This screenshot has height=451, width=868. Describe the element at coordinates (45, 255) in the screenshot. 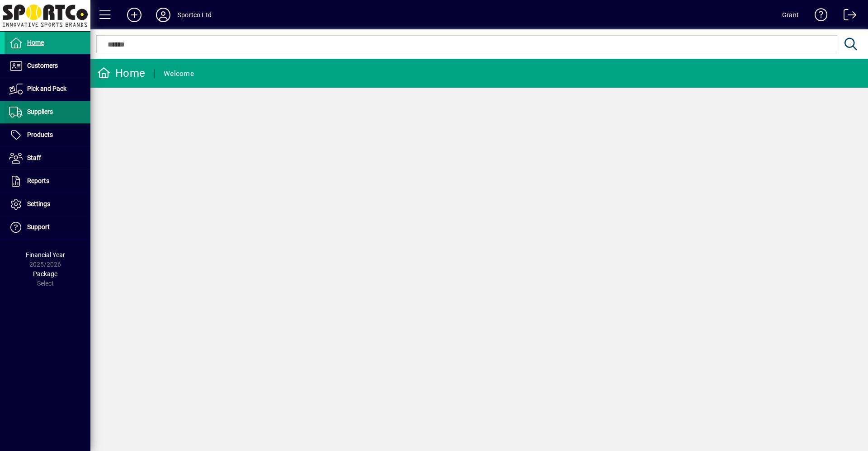

I see `span: Financial Year` at that location.